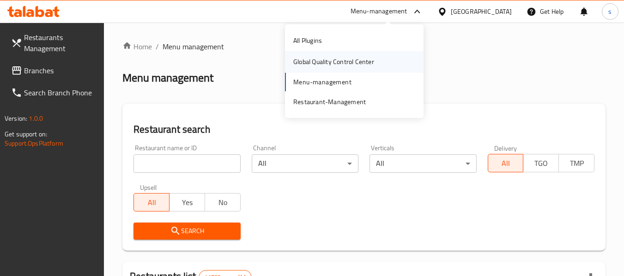 This screenshot has height=276, width=624. I want to click on input: Search for restaurant name or ID.., so click(186, 164).